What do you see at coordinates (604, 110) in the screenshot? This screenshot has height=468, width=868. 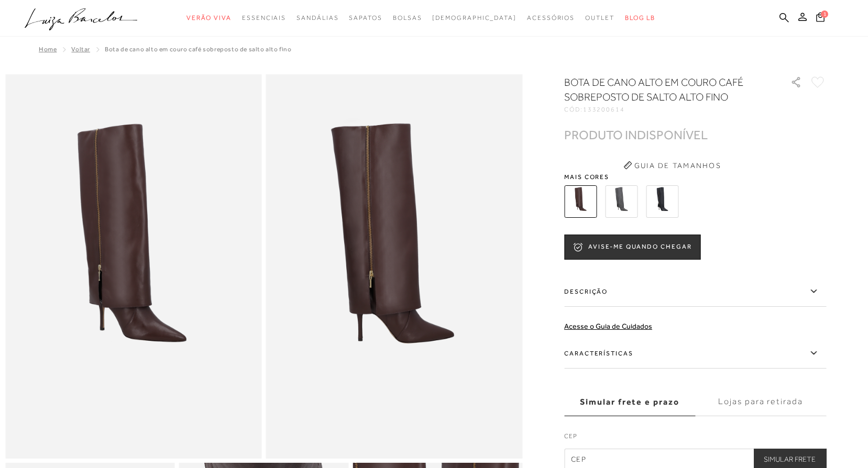 I see `span: 133200614` at bounding box center [604, 110].